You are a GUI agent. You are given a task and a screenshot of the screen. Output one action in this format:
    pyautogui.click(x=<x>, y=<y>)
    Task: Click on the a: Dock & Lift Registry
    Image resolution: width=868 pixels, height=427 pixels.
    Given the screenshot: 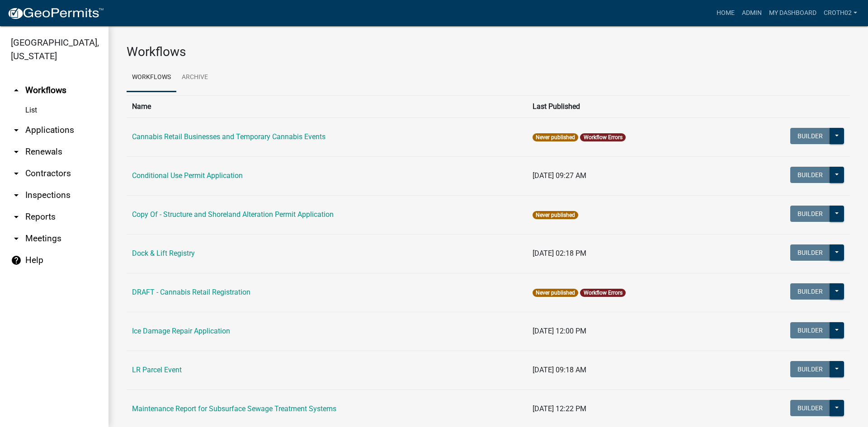 What is the action you would take?
    pyautogui.click(x=163, y=253)
    